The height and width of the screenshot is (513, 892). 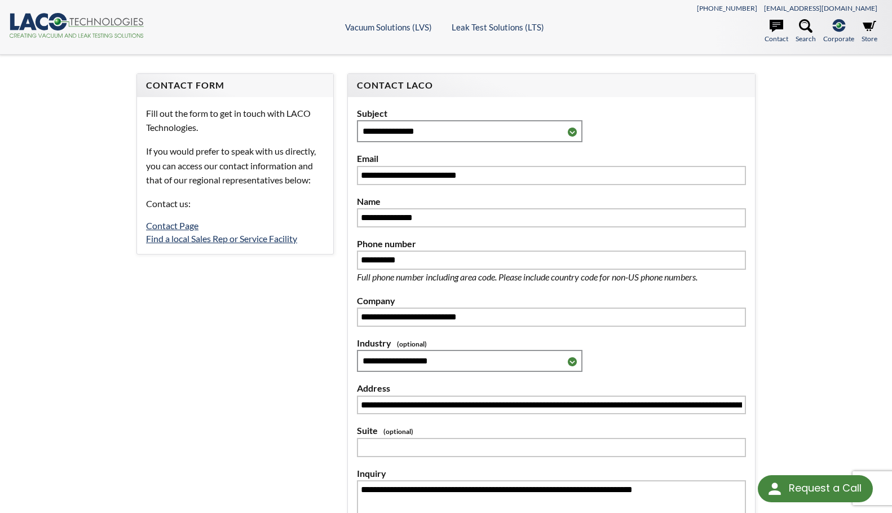 What do you see at coordinates (546, 277) in the screenshot?
I see `p: Full phone number including area code. Please include country code for non-US phone numbers.` at bounding box center [546, 277].